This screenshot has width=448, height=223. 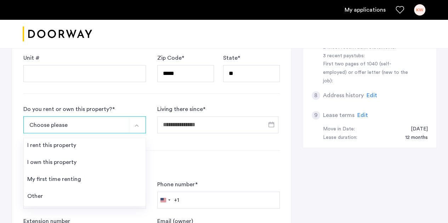 What do you see at coordinates (340, 138) in the screenshot?
I see `div: Lease duration:` at bounding box center [340, 138].